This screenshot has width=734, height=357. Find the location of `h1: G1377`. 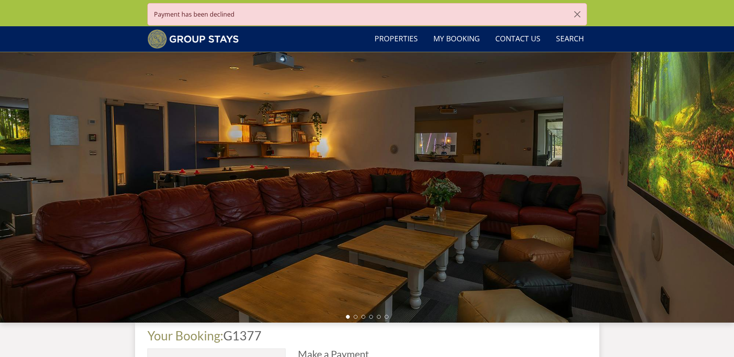

h1: G1377 is located at coordinates (367, 336).